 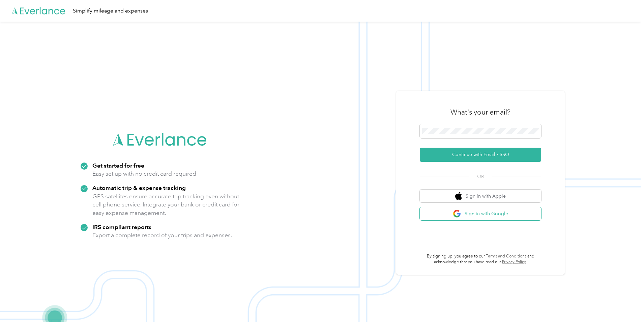 I want to click on button: Continue with Email / SSO, so click(x=480, y=155).